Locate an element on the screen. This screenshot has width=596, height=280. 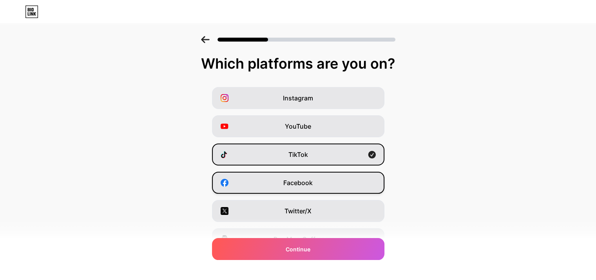
span: TikTok is located at coordinates (298, 154).